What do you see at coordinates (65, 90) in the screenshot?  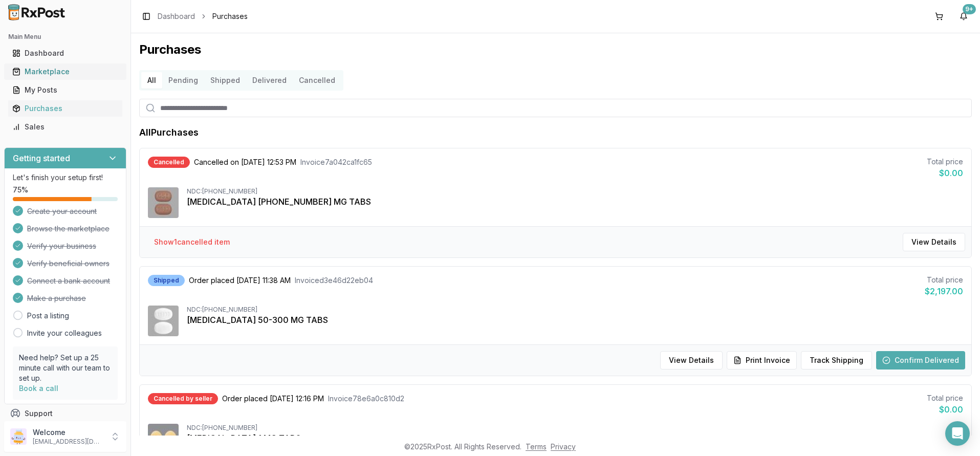 I see `button: My Posts` at bounding box center [65, 90].